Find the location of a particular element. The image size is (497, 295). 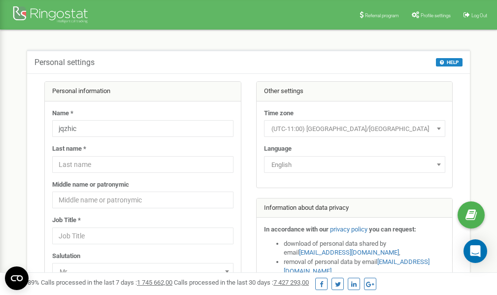

li: removal of personal data by email , is located at coordinates (364, 266).